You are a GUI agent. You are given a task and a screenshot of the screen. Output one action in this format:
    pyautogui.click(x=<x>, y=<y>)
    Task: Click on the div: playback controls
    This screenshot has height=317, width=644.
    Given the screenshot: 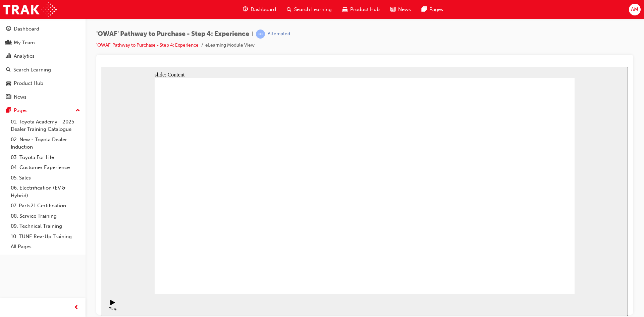 What is the action you would take?
    pyautogui.click(x=9, y=238)
    